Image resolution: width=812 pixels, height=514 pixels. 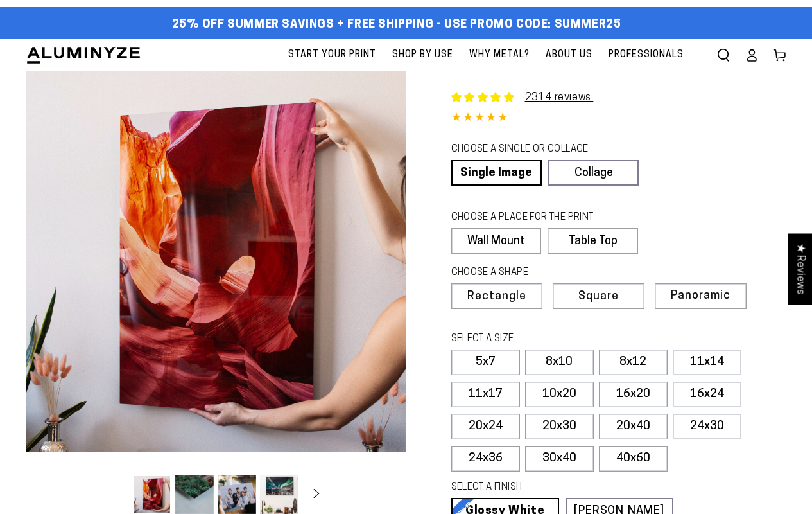 I want to click on span: Start Your Print, so click(x=332, y=54).